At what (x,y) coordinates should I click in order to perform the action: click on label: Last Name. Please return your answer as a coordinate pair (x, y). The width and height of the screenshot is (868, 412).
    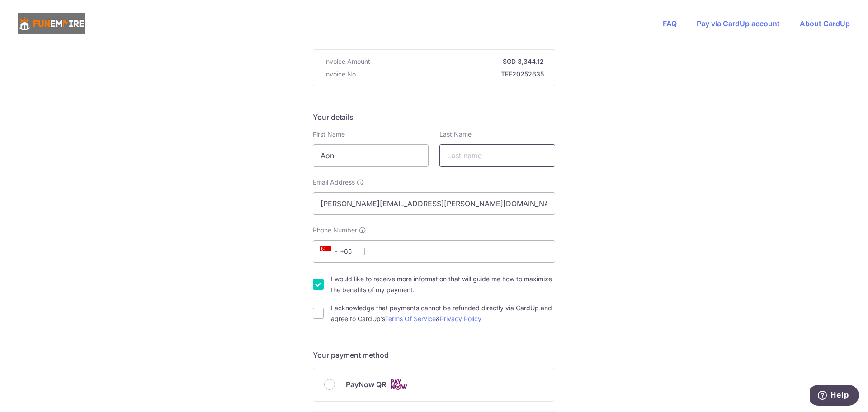
    Looking at the image, I should click on (455, 134).